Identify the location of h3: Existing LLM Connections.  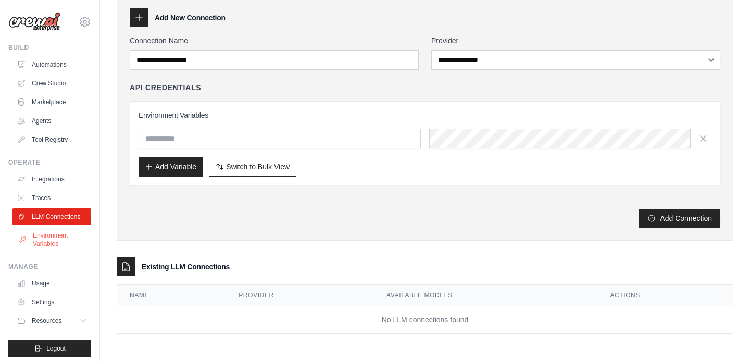
(185, 267).